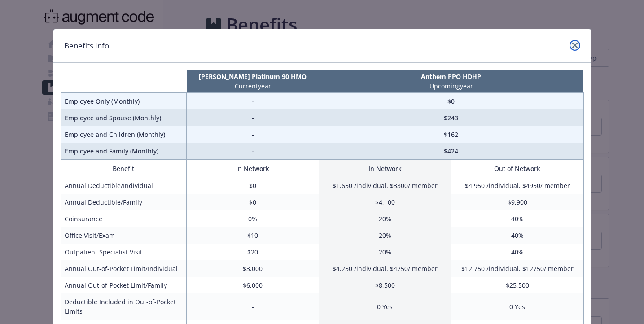 The height and width of the screenshot is (324, 644). I want to click on td: Employee Only (Monthly), so click(123, 101).